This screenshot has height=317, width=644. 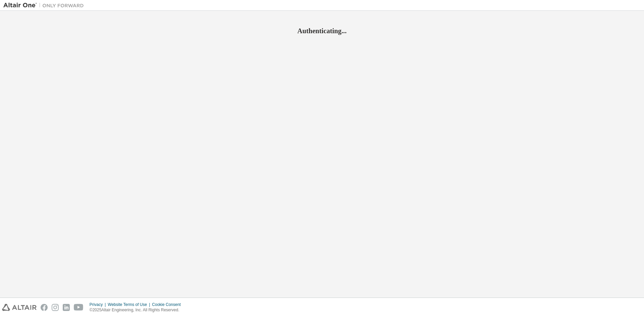 I want to click on div: Website Terms of Use, so click(x=130, y=305).